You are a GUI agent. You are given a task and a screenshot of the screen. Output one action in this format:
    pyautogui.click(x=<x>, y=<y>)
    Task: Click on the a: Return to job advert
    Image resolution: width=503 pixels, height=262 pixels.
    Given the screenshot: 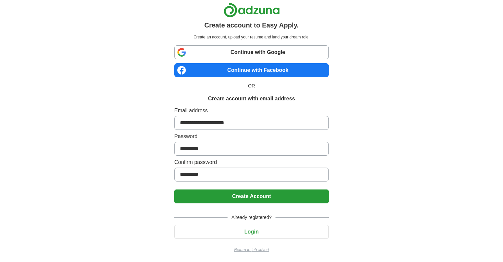 What is the action you would take?
    pyautogui.click(x=251, y=249)
    